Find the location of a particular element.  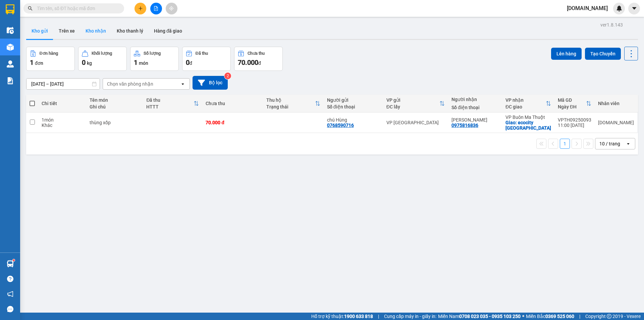

div: 1 món is located at coordinates (62, 120).